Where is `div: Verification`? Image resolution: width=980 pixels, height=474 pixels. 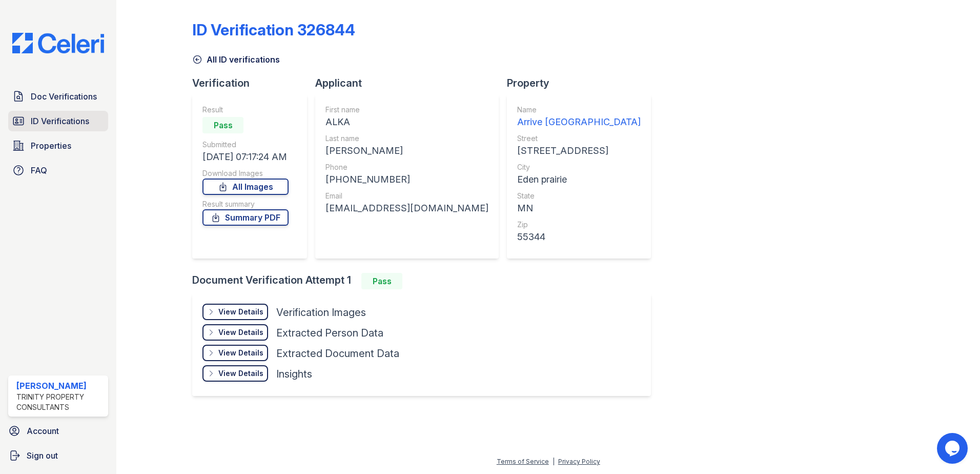
div: Verification is located at coordinates (253, 83).